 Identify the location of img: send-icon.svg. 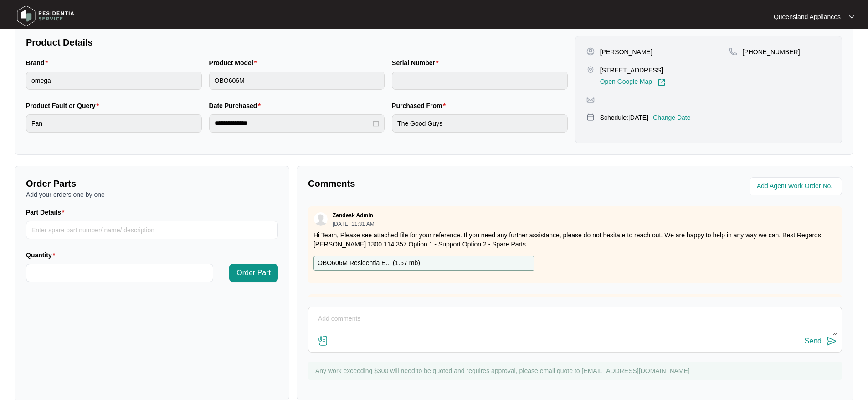
(832, 341).